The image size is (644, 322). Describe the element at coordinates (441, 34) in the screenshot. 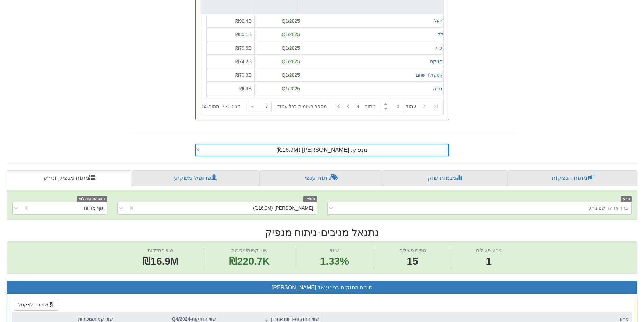

I see `button: כלל` at that location.